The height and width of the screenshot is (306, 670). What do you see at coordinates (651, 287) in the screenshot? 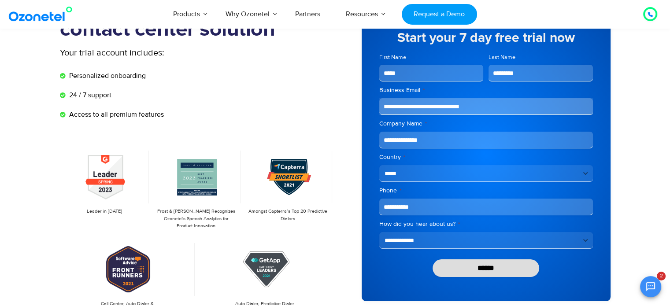
I see `button: Open chat` at bounding box center [651, 287].